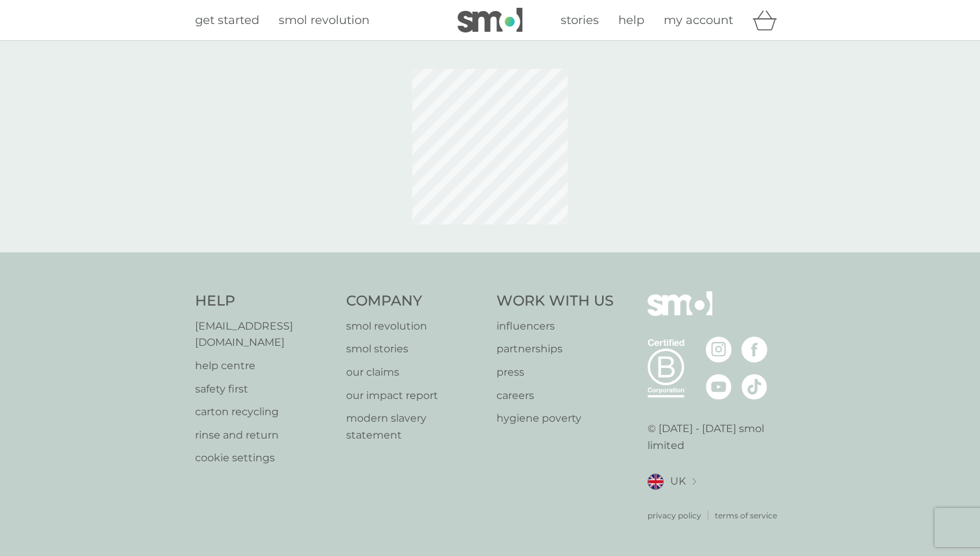 This screenshot has height=556, width=980. I want to click on p: hygiene poverty, so click(555, 419).